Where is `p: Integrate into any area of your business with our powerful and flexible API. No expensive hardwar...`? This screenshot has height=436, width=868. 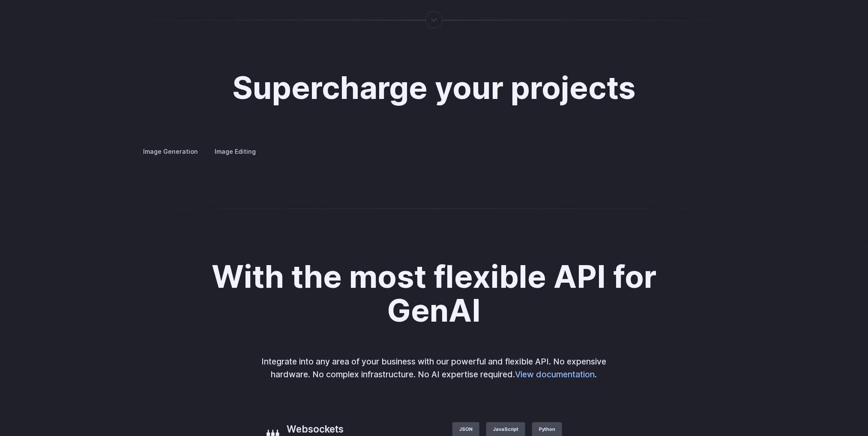 p: Integrate into any area of your business with our powerful and flexible API. No expensive hardwar... is located at coordinates (434, 368).